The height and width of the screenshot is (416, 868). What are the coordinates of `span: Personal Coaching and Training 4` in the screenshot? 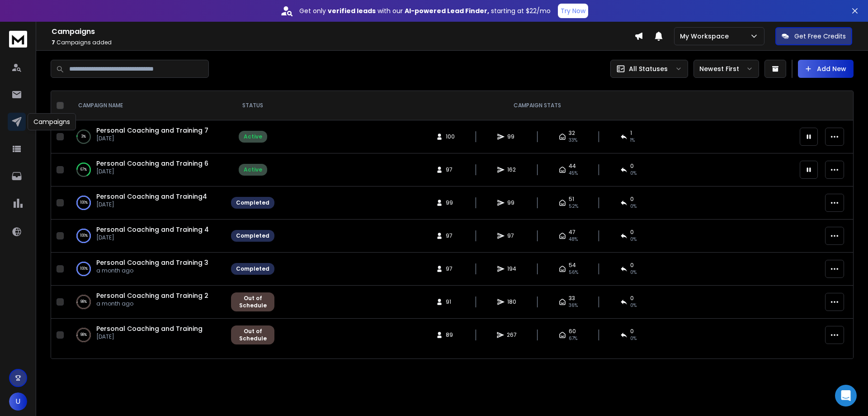 It's located at (152, 229).